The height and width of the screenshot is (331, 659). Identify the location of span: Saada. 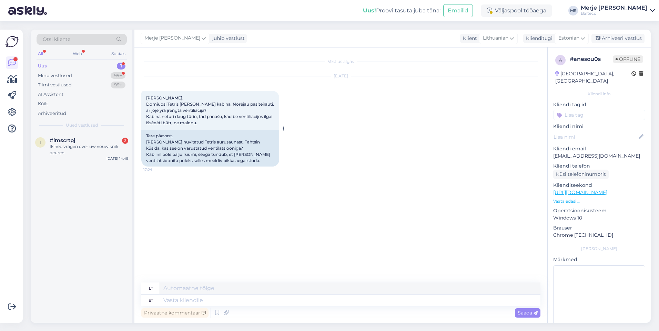
(527, 313).